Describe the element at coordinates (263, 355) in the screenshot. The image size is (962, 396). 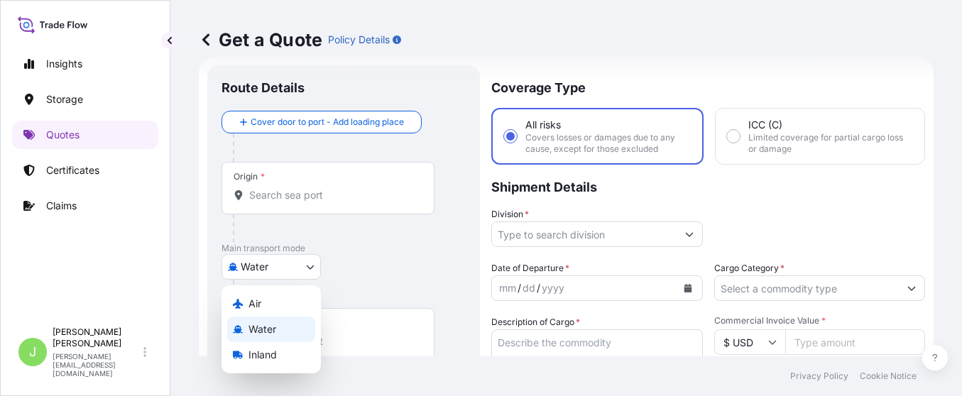
I see `span: Inland` at that location.